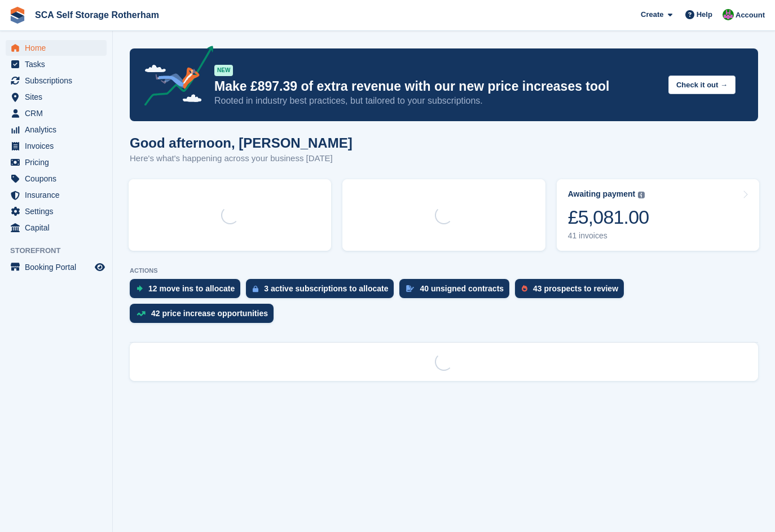  I want to click on img: active_subscription_to_allocate_icon-d502201f5373d7db506a760aba3b589e785aa758c864c3986d89f69b8ff3..., so click(256, 289).